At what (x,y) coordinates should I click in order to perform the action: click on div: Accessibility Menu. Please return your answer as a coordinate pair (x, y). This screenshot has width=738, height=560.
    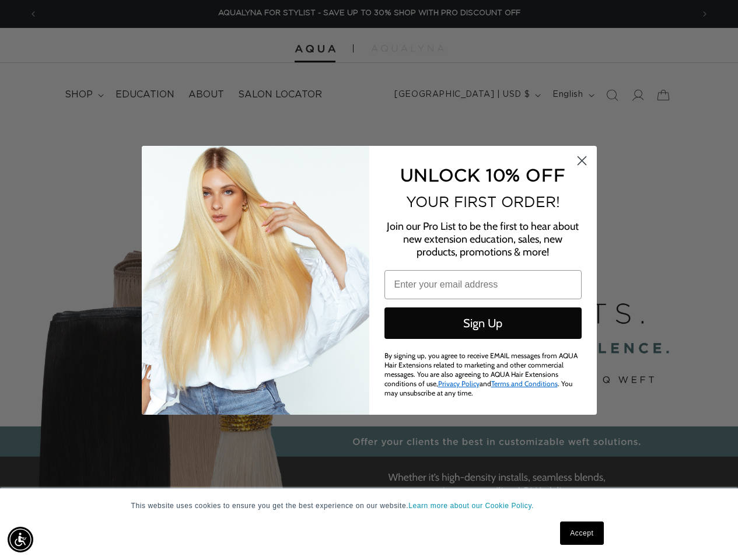
    Looking at the image, I should click on (20, 539).